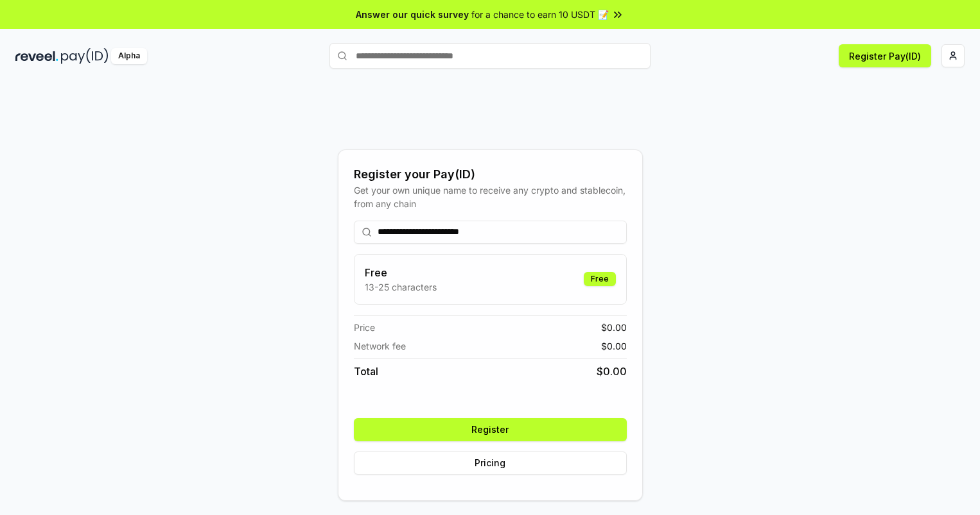 This screenshot has height=515, width=980. What do you see at coordinates (490, 197) in the screenshot?
I see `div: Get your own unique name to receive any crypto and stablecoin, from any chain` at bounding box center [490, 197].